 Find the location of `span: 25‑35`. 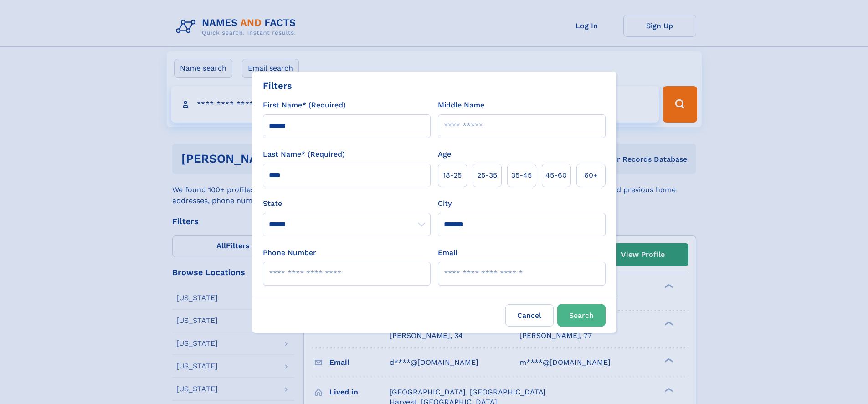

span: 25‑35 is located at coordinates (487, 175).